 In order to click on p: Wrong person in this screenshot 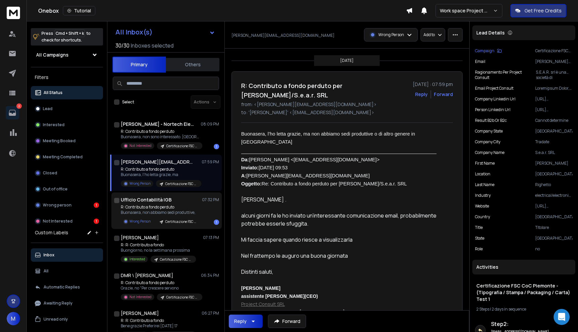, I will do `click(57, 205)`.